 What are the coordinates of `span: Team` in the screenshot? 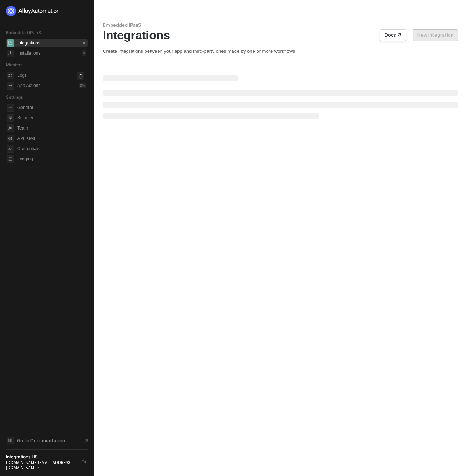 It's located at (52, 128).